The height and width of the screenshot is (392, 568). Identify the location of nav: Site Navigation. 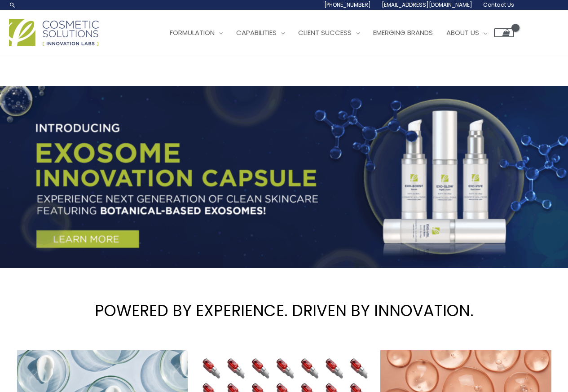
(335, 33).